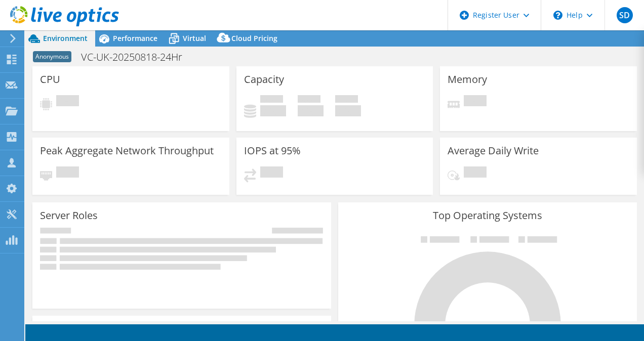 This screenshot has width=644, height=341. What do you see at coordinates (309, 100) in the screenshot?
I see `span: Free` at bounding box center [309, 100].